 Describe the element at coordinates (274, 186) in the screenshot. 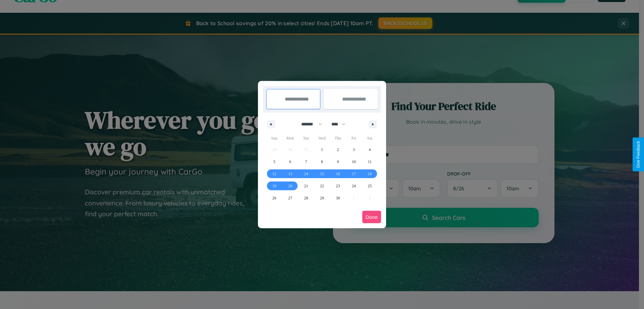

I see `button: 19` at that location.